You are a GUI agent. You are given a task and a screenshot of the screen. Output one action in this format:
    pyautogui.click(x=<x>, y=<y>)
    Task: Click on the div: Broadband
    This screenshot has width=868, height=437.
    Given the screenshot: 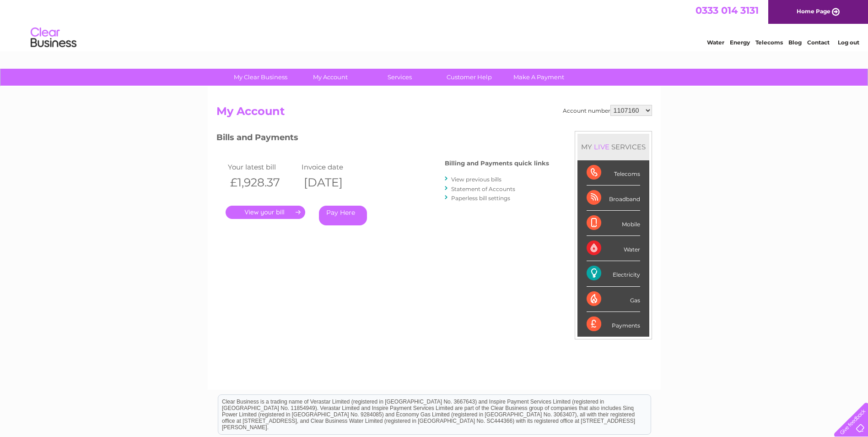 What is the action you would take?
    pyautogui.click(x=613, y=198)
    